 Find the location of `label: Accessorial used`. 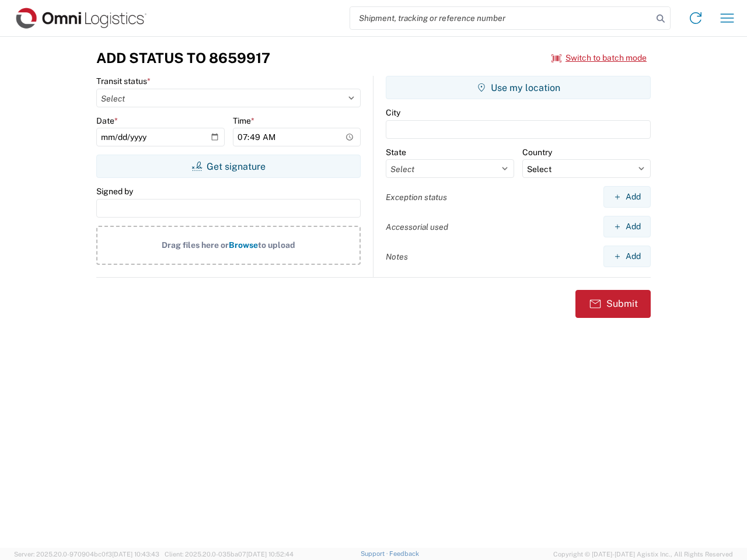

label: Accessorial used is located at coordinates (417, 227).